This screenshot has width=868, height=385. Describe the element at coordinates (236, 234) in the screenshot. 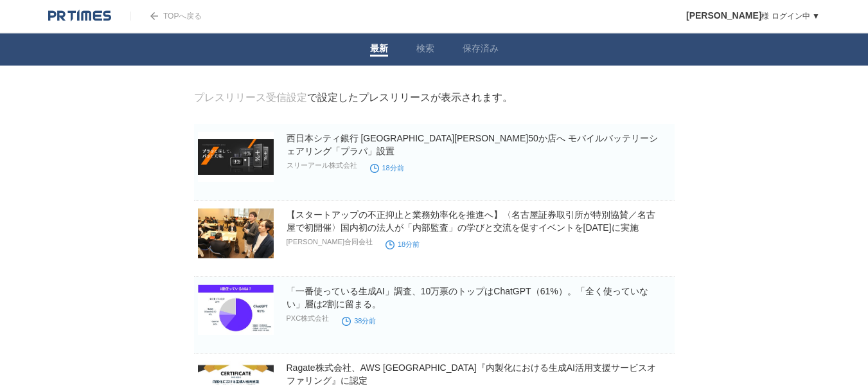

I see `img: 【スタートアップの不正抑止と業務効率化を推進へ】〈名古屋証券取引所が特別協賛／名古屋で初開催〉国内初の法人が「内部監査」の学びと交流を促すイベントを10月21日（火）に実施` at that location.